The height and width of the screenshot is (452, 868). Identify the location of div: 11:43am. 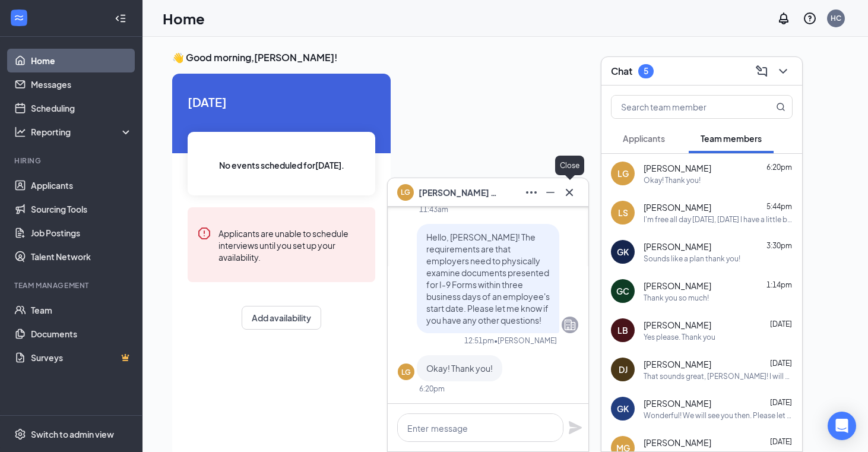
(434, 209).